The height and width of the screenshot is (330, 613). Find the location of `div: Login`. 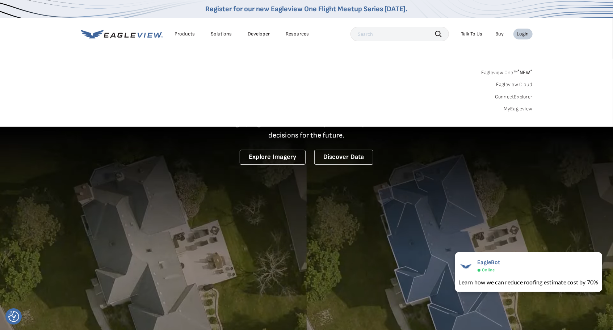

div: Login is located at coordinates (523, 34).